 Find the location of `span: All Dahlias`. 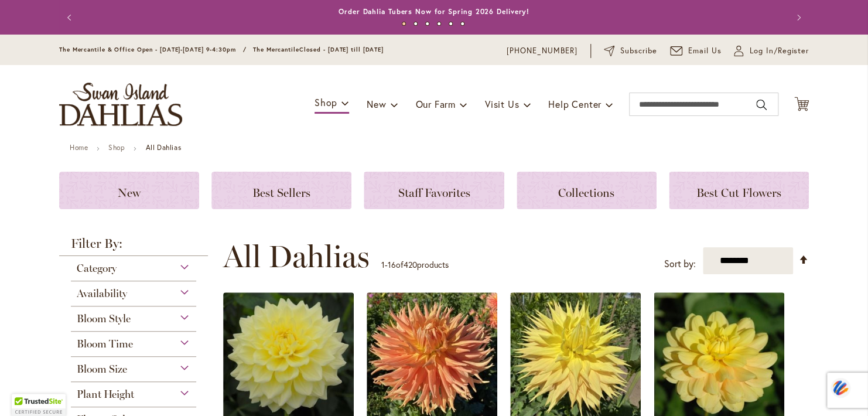

span: All Dahlias is located at coordinates (295, 256).